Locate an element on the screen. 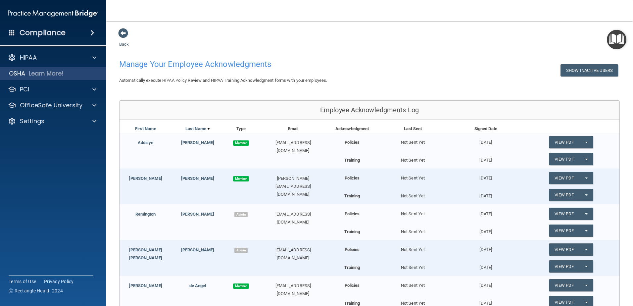  p: PCI is located at coordinates (24, 89).